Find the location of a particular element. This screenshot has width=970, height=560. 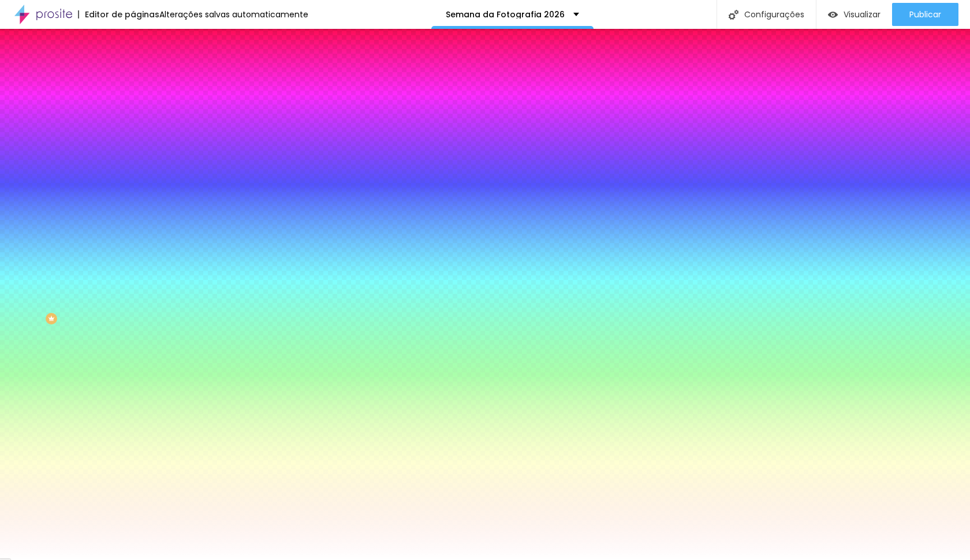

div: Editor de páginas is located at coordinates (118, 15).